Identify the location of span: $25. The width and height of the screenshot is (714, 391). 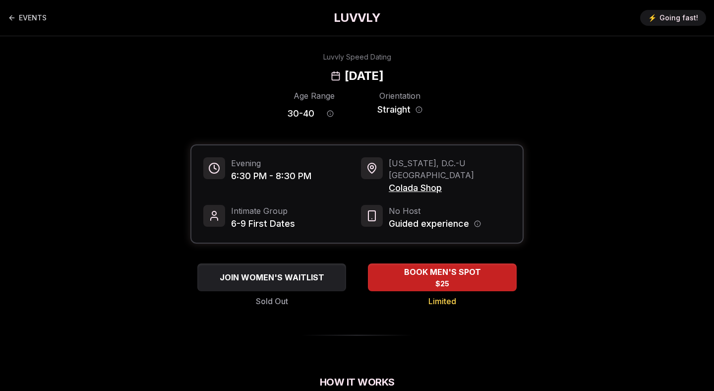
(442, 283).